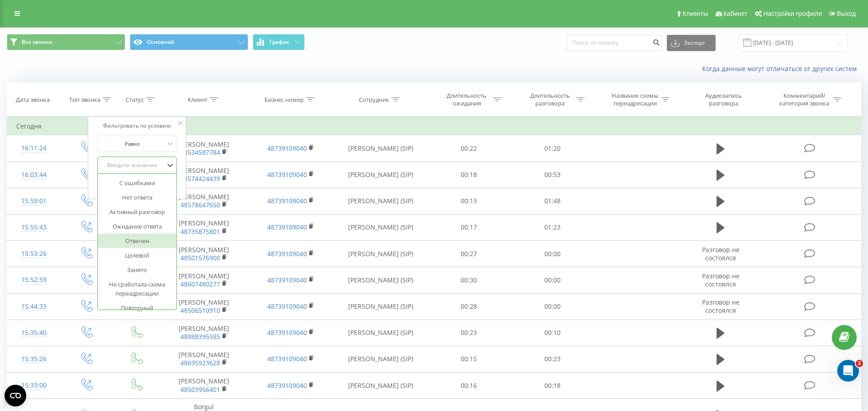  What do you see at coordinates (469, 280) in the screenshot?
I see `td: 00:30` at bounding box center [469, 280].